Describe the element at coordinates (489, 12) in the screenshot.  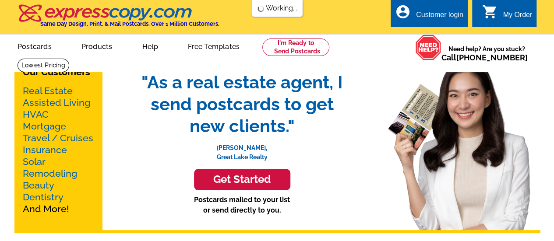
I see `i: shopping_cart` at that location.